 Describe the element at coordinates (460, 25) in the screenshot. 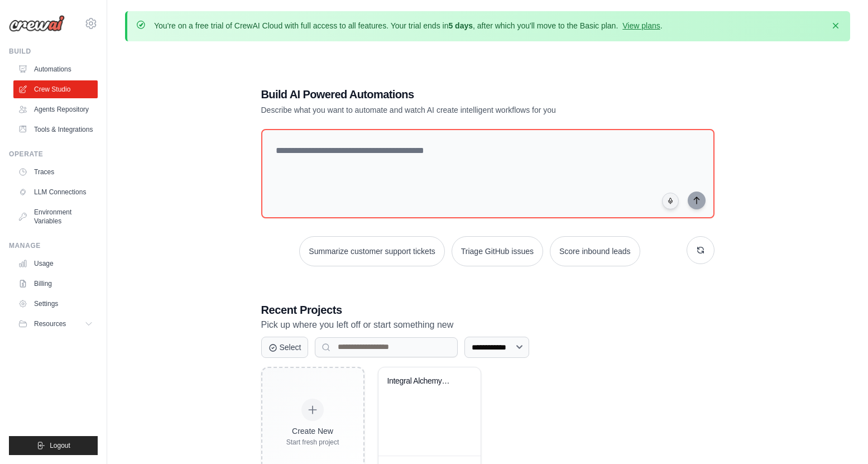

I see `strong: 5 days` at that location.